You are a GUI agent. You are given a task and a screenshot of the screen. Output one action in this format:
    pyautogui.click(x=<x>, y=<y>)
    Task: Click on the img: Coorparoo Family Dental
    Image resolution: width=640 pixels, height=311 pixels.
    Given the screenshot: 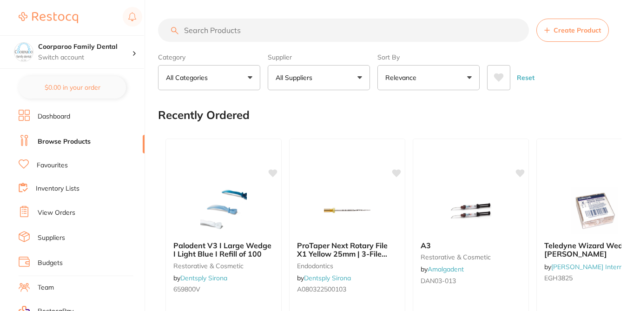 What is the action you would take?
    pyautogui.click(x=24, y=52)
    